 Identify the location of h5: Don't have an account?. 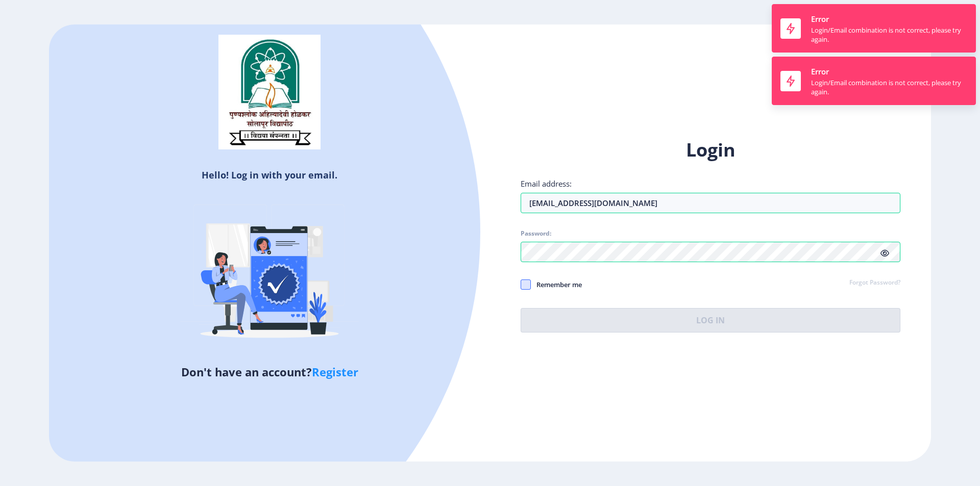
(269, 372).